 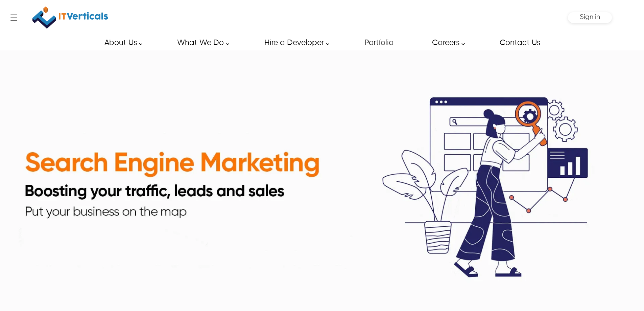 What do you see at coordinates (295, 43) in the screenshot?
I see `a: Hire a Developer` at bounding box center [295, 43].